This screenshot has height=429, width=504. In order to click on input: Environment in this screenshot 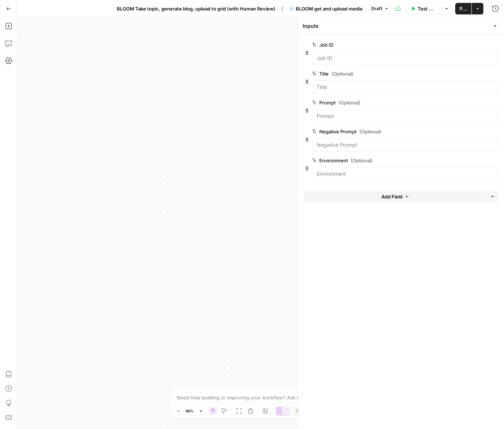, I will do `click(405, 174)`.